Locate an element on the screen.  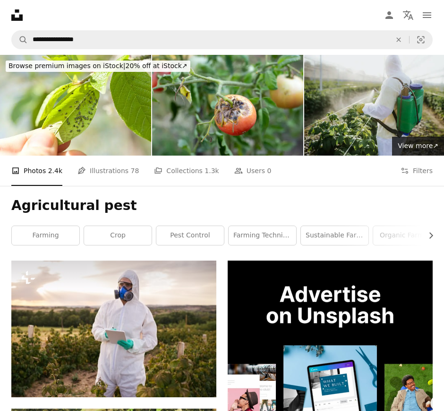
span: 0 is located at coordinates (269, 171).